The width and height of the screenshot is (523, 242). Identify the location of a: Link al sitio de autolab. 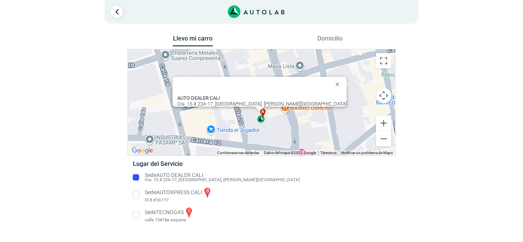
(256, 11).